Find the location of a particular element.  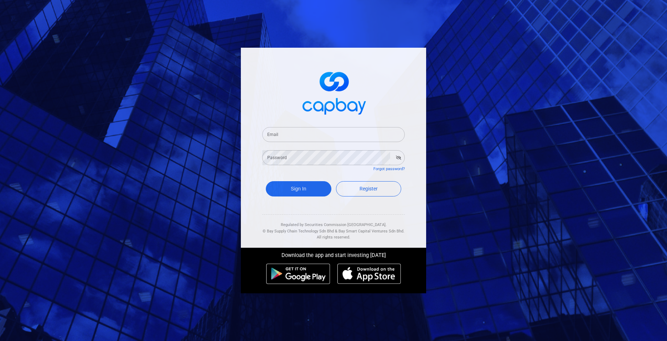

a: Forgot password? is located at coordinates (389, 169).